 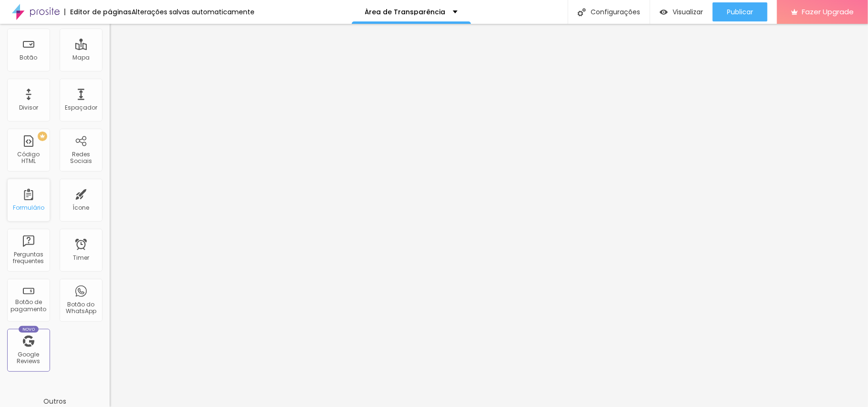 What do you see at coordinates (28, 305) in the screenshot?
I see `div: Botão de pagamento` at bounding box center [28, 305].